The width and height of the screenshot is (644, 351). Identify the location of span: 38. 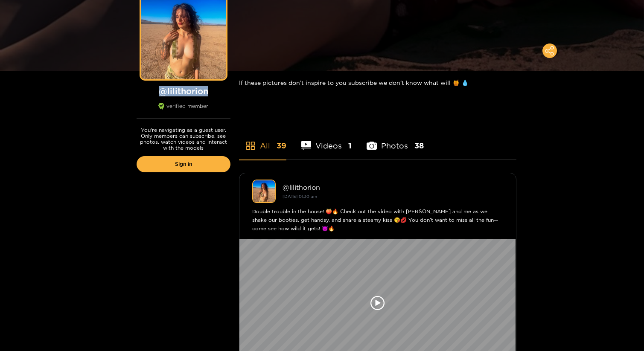
(419, 145).